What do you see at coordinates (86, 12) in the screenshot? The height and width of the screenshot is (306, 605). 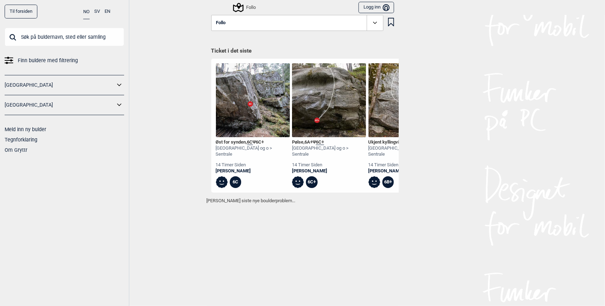 I see `button: NO` at bounding box center [86, 12].